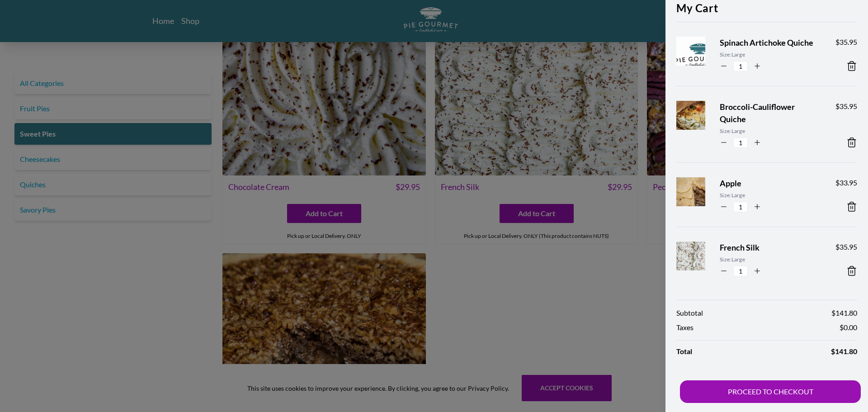 This screenshot has height=412, width=868. Describe the element at coordinates (771, 247) in the screenshot. I see `span: French Silk` at that location.